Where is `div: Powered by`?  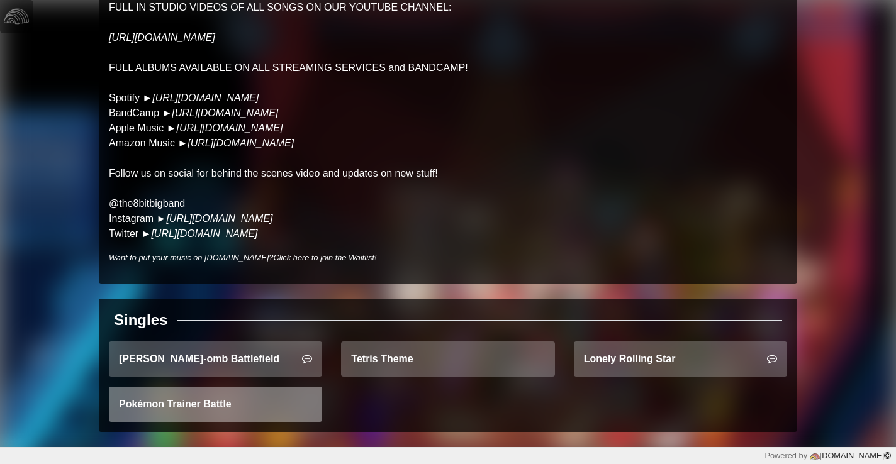 div: Powered by is located at coordinates (827, 456).